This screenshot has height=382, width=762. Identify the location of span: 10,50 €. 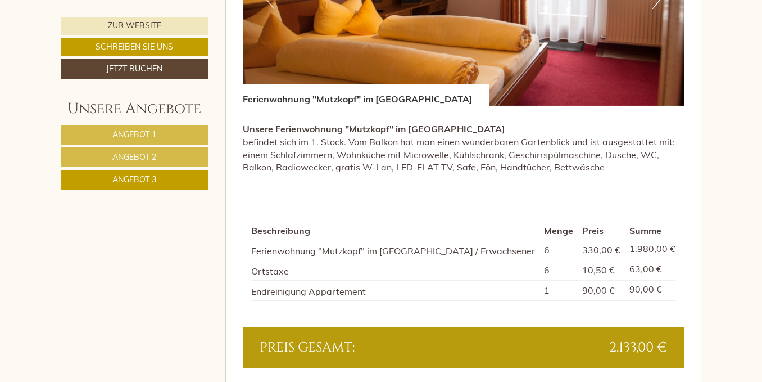
(599, 270).